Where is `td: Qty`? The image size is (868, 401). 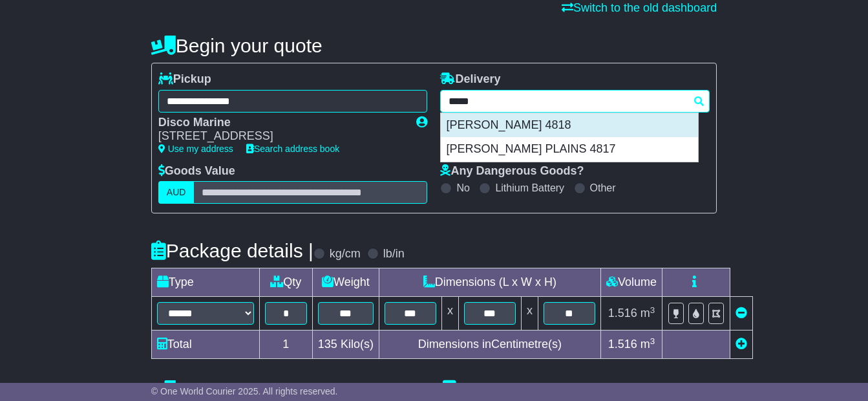 td: Qty is located at coordinates (286, 282).